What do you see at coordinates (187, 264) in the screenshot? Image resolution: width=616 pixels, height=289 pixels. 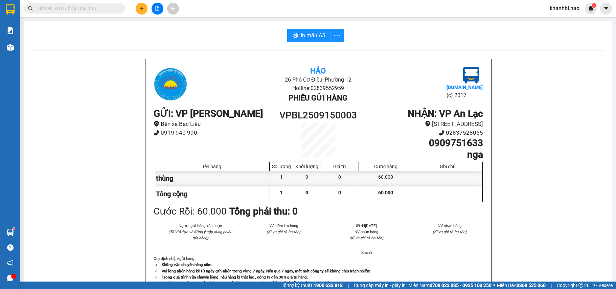 I see `strong: Không vận chuyển hàng cấm.` at bounding box center [187, 264].